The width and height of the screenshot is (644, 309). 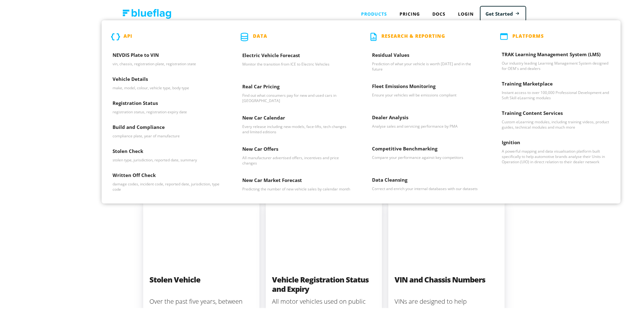 I want to click on a: Docs, so click(x=439, y=13).